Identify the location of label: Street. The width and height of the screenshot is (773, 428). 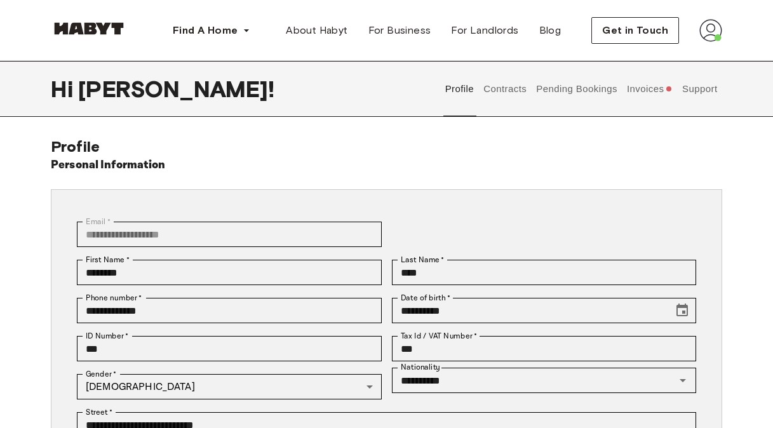
(99, 412).